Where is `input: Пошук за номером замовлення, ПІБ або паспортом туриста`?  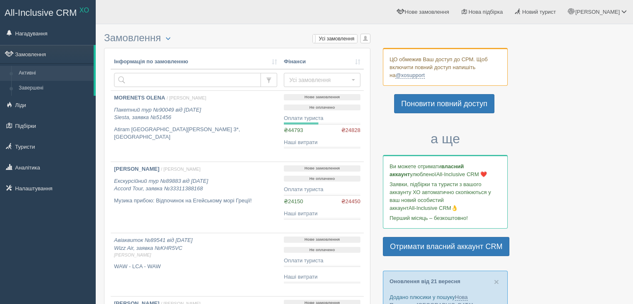 input: Пошук за номером замовлення, ПІБ або паспортом туриста is located at coordinates (187, 80).